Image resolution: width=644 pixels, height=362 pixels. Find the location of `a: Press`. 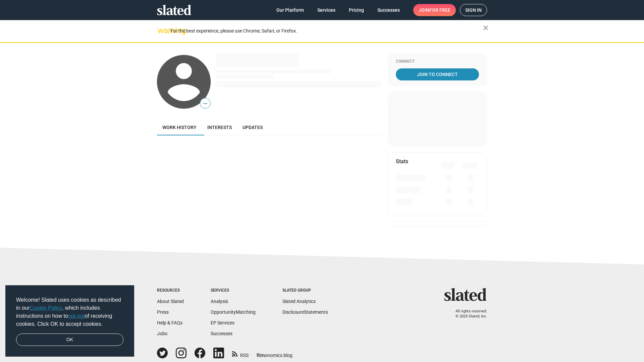

a: Press is located at coordinates (163, 312).